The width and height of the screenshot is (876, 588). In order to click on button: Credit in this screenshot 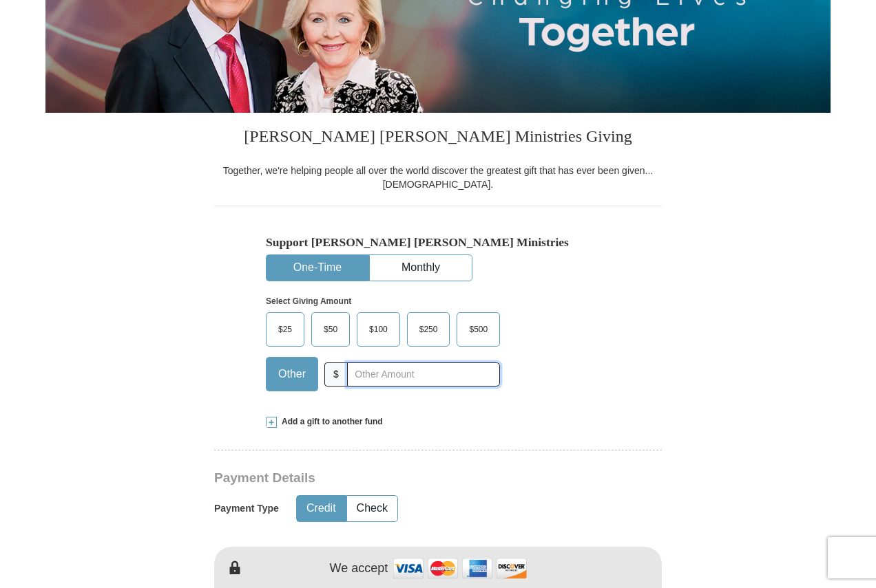, I will do `click(321, 509)`.